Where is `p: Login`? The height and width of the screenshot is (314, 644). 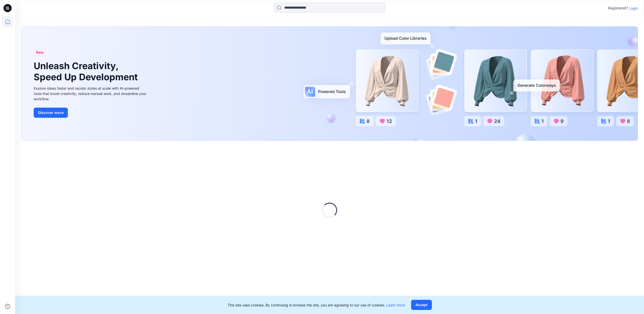 p: Login is located at coordinates (633, 8).